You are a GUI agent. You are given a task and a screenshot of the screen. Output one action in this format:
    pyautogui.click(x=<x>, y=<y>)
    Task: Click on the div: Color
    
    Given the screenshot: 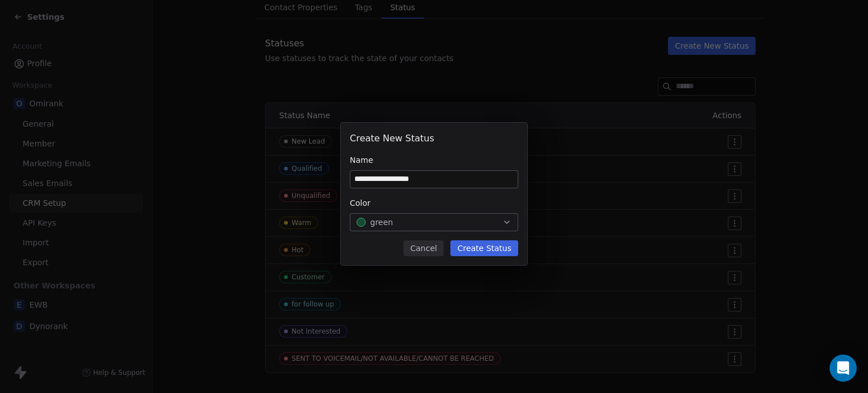 What is the action you would take?
    pyautogui.click(x=434, y=203)
    